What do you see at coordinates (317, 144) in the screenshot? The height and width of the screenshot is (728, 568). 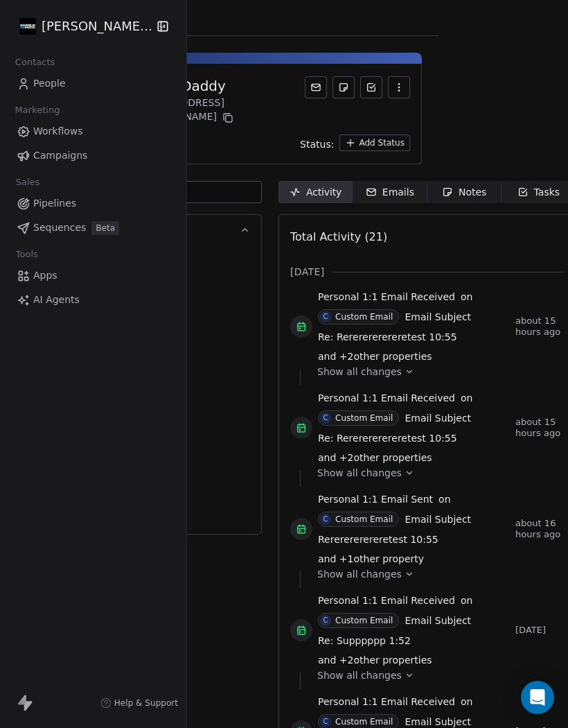 I see `span: Status:` at bounding box center [317, 144].